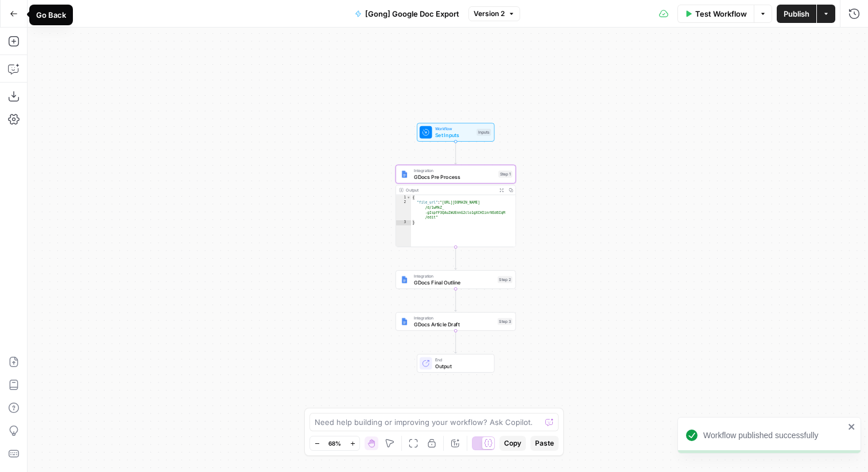  I want to click on g: Edge from step_1 to step_2, so click(456, 258).